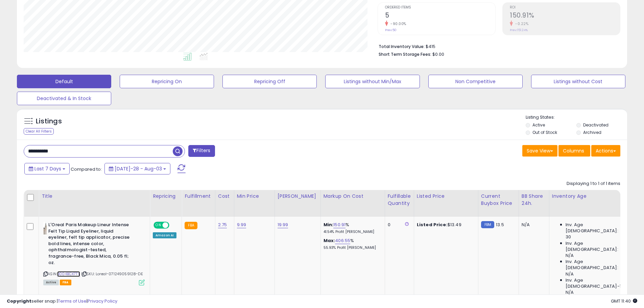 This screenshot has width=644, height=308. I want to click on div: seller snap | |, so click(62, 301).